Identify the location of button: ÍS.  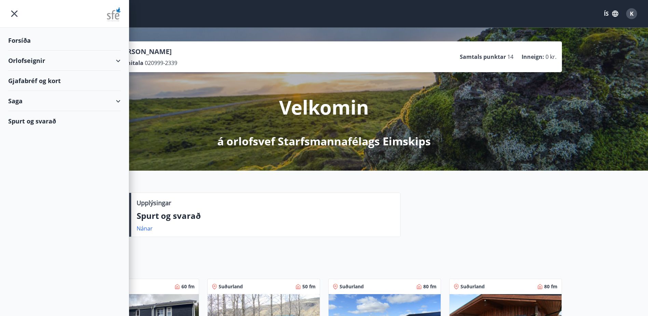
(611, 14).